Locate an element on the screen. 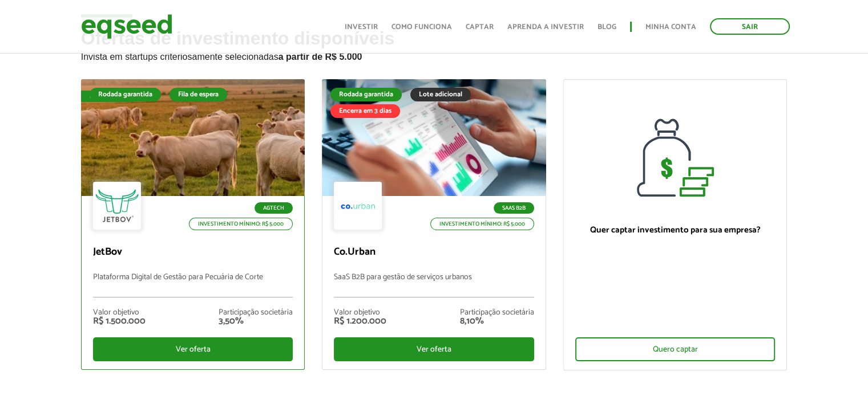  div: R$ 1.500.000 is located at coordinates (119, 322).